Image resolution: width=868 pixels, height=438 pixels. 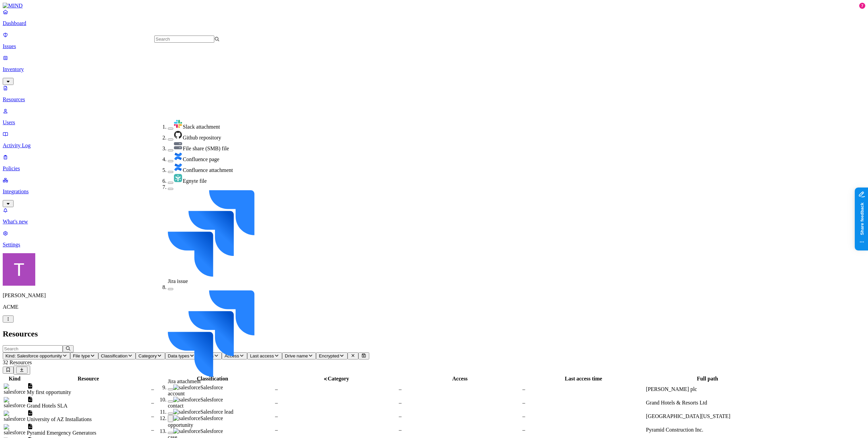 I want to click on span: Jira issue, so click(x=178, y=281).